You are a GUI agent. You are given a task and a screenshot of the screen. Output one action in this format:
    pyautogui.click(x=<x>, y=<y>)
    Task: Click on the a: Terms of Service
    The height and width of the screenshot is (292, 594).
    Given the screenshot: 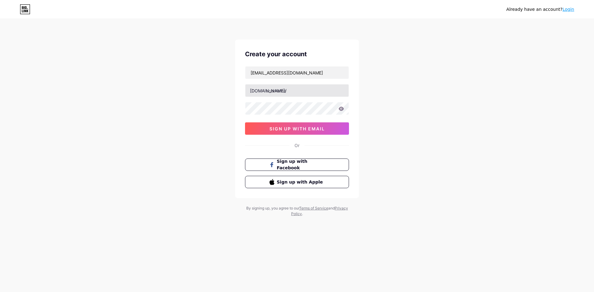 What is the action you would take?
    pyautogui.click(x=314, y=208)
    